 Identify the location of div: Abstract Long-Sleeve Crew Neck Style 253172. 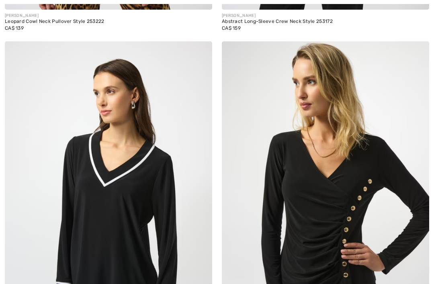
(325, 22).